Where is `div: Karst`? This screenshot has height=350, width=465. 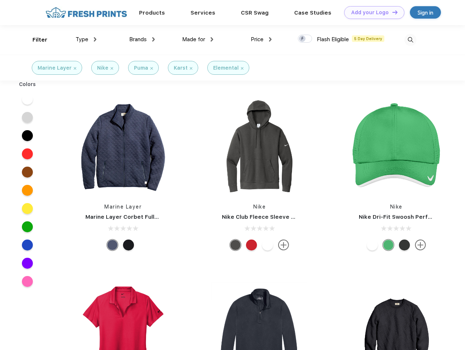 div: Karst is located at coordinates (180, 68).